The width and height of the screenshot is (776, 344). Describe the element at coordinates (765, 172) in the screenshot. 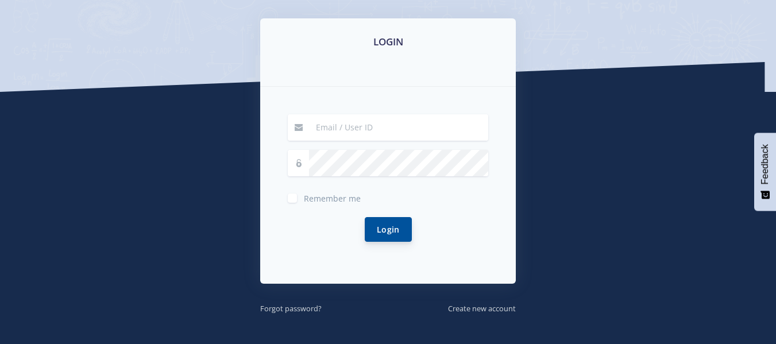

I see `button: Feedback - Show survey` at that location.